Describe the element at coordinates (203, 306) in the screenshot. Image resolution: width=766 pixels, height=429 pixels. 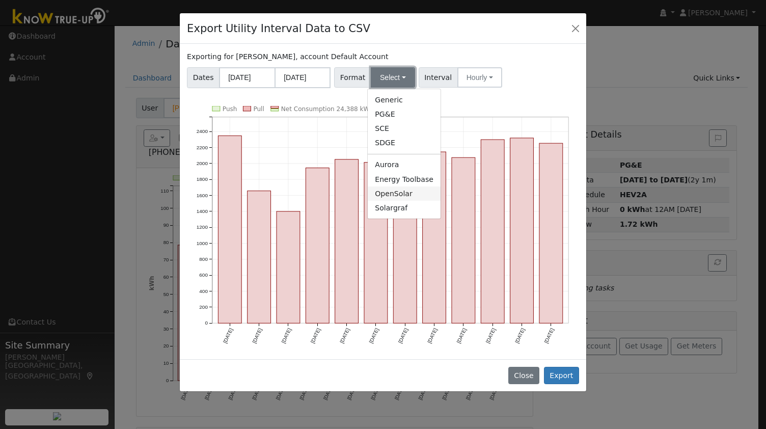
I see `text: 200` at that location.